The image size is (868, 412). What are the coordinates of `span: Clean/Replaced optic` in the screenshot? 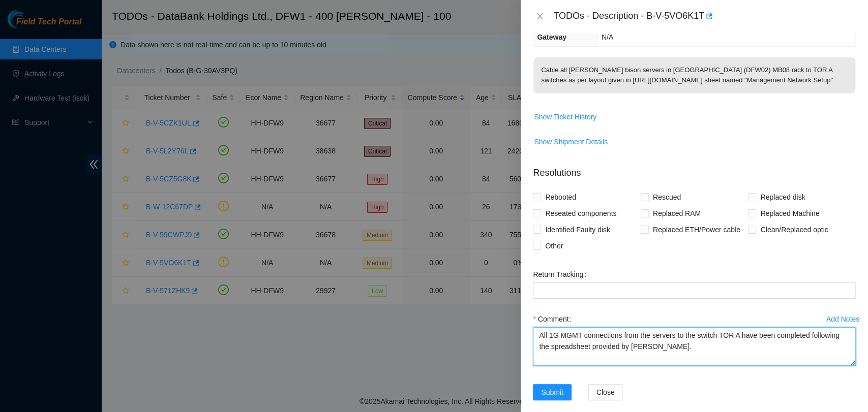 It's located at (794, 229).